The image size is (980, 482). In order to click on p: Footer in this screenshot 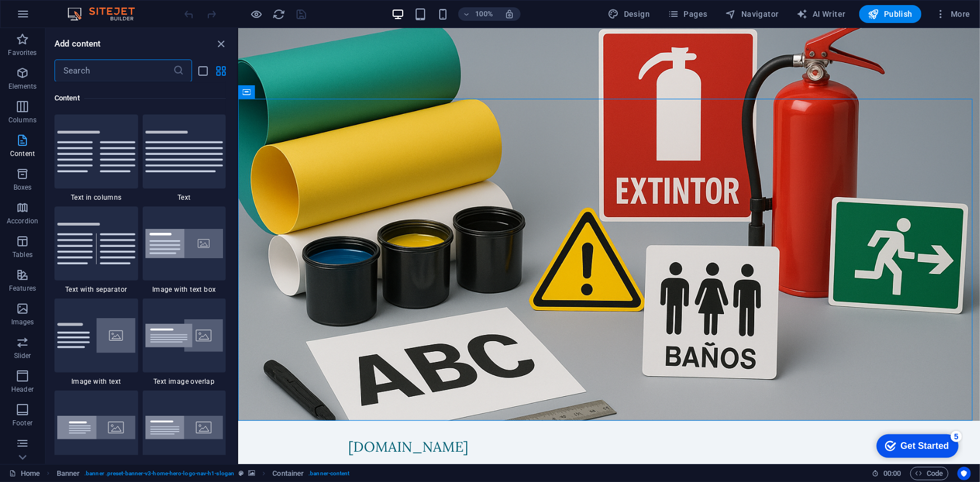, I will do `click(23, 423)`.